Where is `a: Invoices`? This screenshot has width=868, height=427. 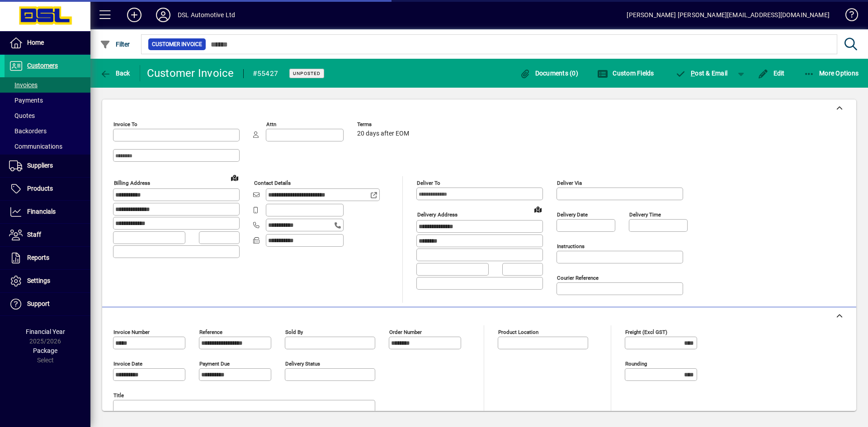 a: Invoices is located at coordinates (48, 85).